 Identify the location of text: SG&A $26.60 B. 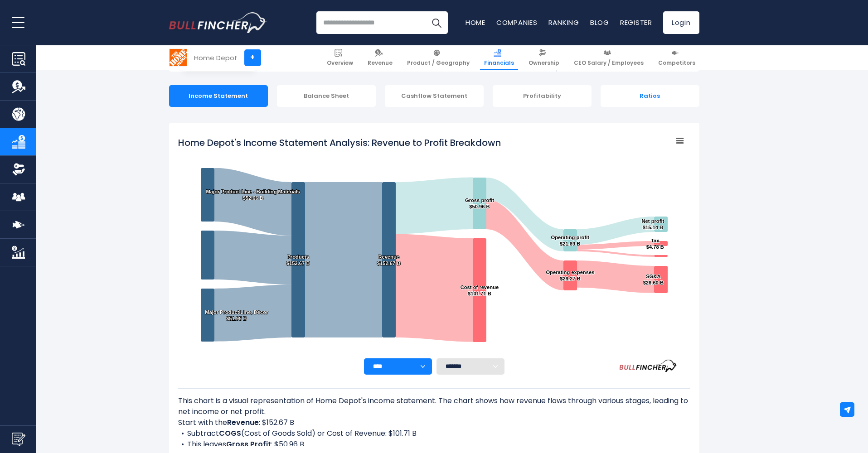
(653, 280).